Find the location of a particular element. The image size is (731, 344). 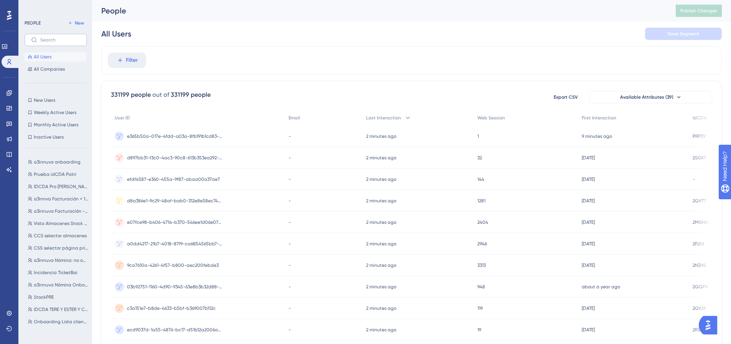

button: CCS selector almacenes is located at coordinates (58, 235).